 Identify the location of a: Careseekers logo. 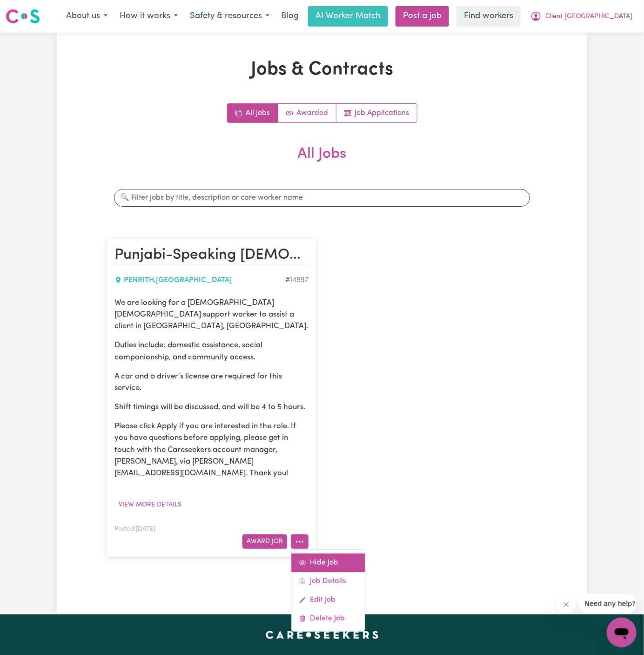
(23, 16).